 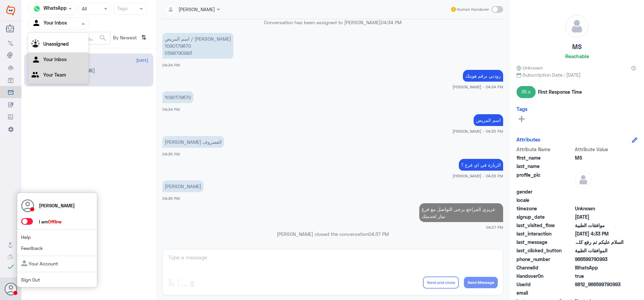 What do you see at coordinates (560, 92) in the screenshot?
I see `span: First Response Time` at bounding box center [560, 92].